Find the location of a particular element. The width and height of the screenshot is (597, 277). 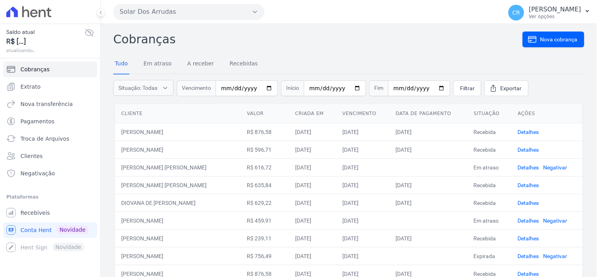

td: R$ 635,84 is located at coordinates (264, 185).